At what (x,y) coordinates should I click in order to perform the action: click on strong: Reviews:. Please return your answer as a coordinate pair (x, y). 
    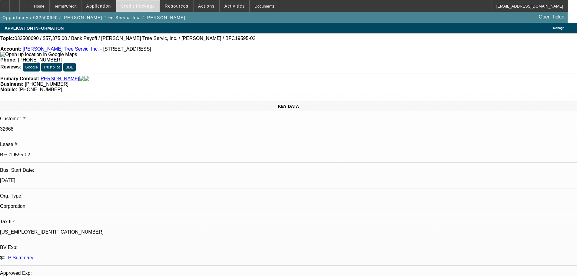
    Looking at the image, I should click on (11, 67).